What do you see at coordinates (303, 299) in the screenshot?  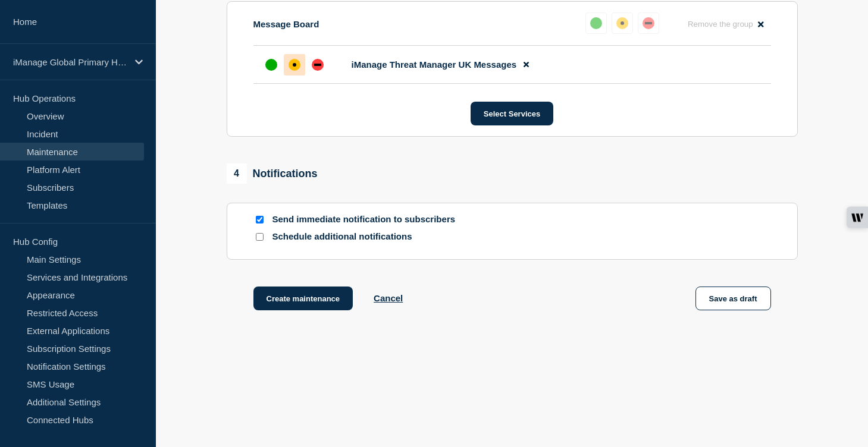 I see `button: Create maintenance` at bounding box center [303, 299].